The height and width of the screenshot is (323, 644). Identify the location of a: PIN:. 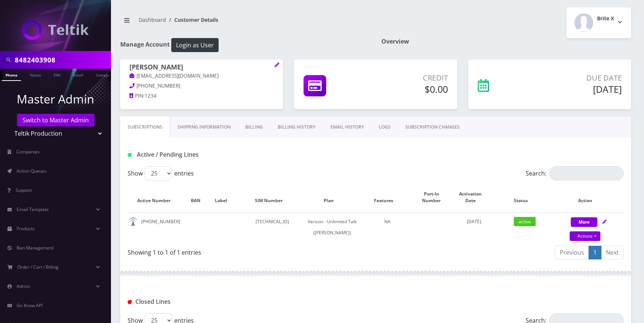
(137, 96).